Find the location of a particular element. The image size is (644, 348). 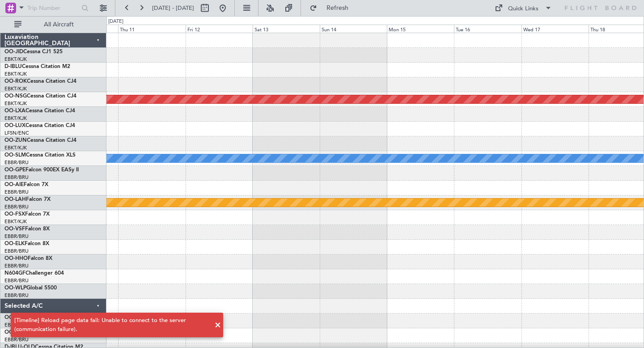

a: OO-AIEFalcon 7X is located at coordinates (27, 185).